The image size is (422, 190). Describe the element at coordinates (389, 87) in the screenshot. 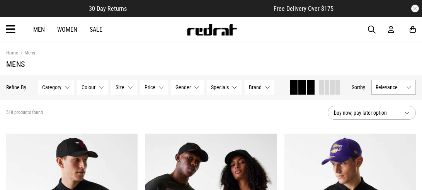

I see `span: Relevance` at that location.